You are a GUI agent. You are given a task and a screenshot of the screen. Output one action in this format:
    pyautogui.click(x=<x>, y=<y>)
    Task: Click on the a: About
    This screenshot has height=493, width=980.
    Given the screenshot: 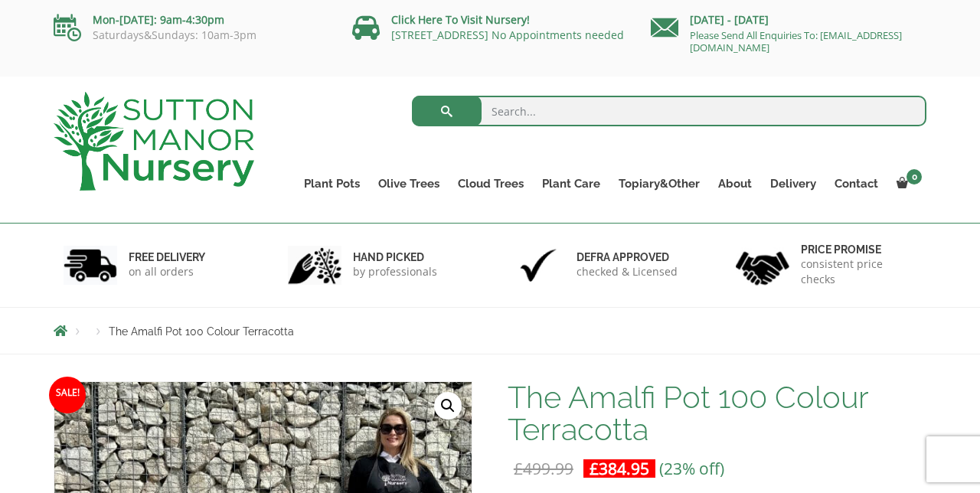 What is the action you would take?
    pyautogui.click(x=735, y=184)
    